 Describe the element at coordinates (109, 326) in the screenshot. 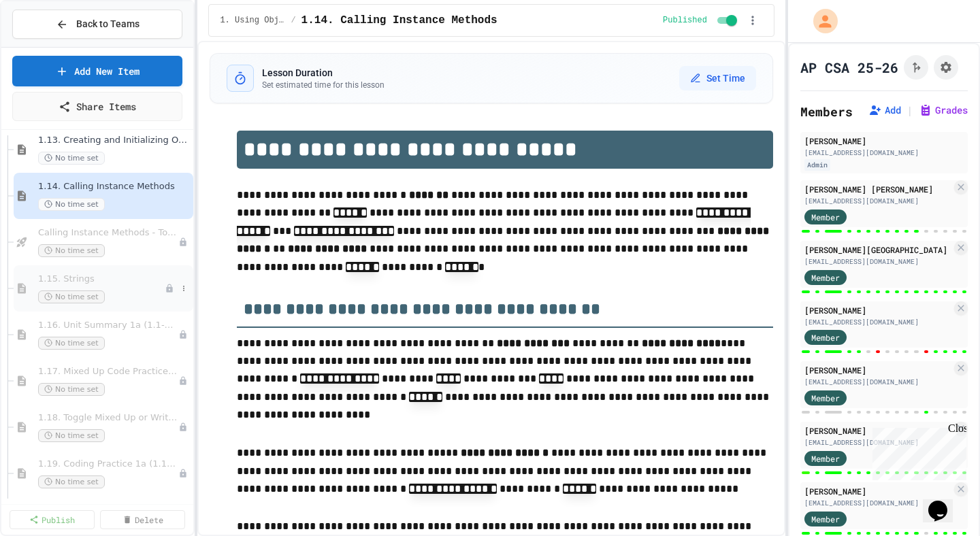

I see `span: 1.16. Unit Summary 1a (1.1-1.6)` at that location.